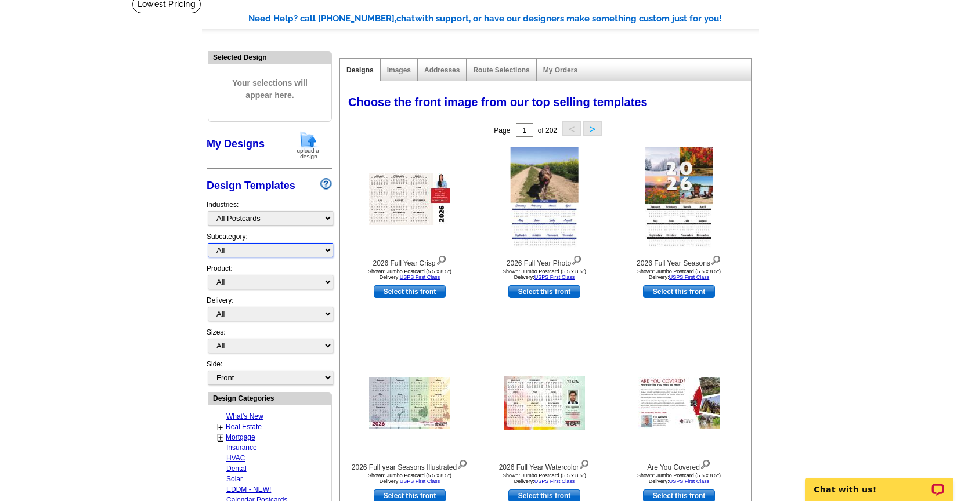 This screenshot has height=501, width=961. I want to click on div: Selected Design, so click(270, 57).